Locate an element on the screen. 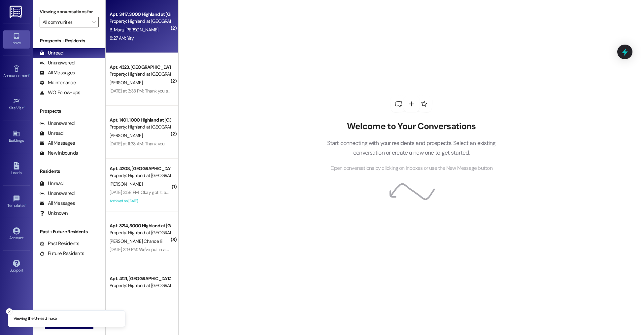  div: Future Residents is located at coordinates (62, 254).